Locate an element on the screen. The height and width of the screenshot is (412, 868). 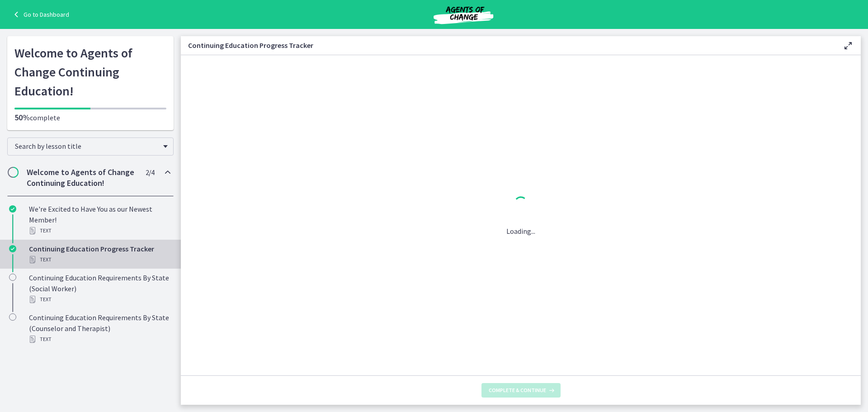
div: Continuing Education Progress Tracker is located at coordinates (99, 254).